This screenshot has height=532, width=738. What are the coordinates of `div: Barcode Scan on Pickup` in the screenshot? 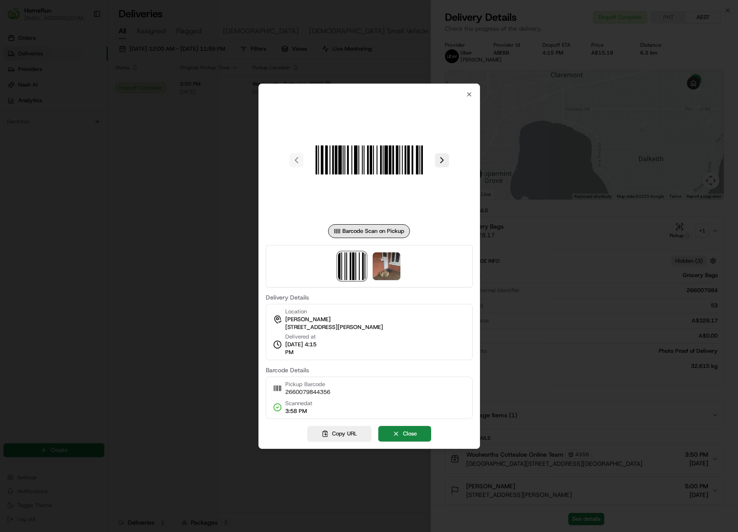 It's located at (369, 231).